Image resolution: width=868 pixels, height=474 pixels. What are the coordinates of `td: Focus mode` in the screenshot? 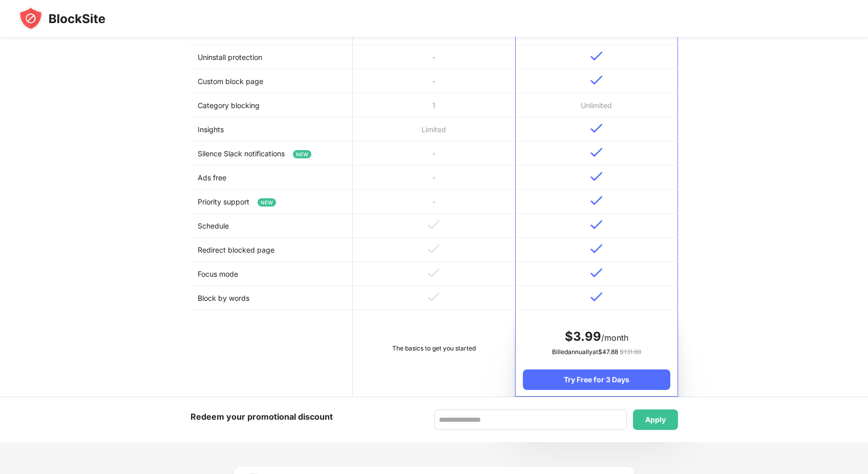 It's located at (271, 273).